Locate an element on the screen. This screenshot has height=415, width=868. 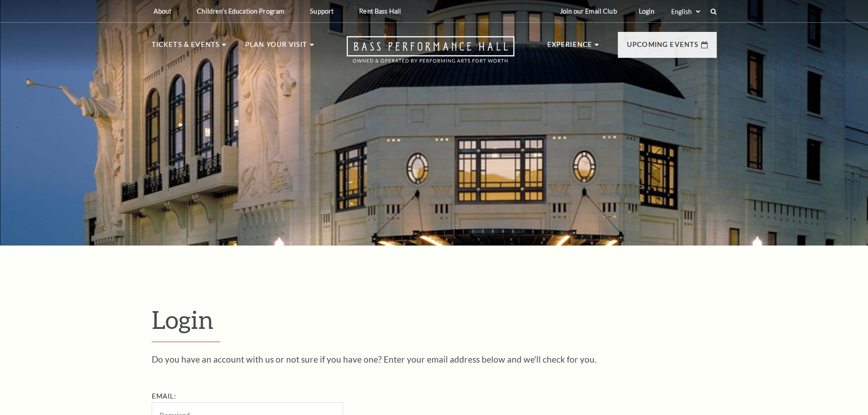
p: Plan Your Visit is located at coordinates (276, 48).